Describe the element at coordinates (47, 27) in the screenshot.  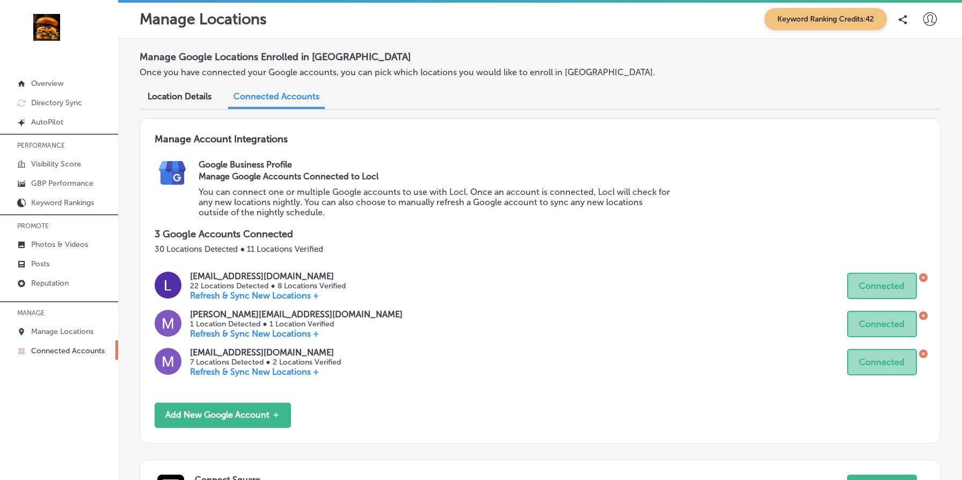
I see `img: 236f6248-51d4-441f-81ca-bd39460844ec278044108_140003795218032_8071878743168997487_n.jpg` at that location.